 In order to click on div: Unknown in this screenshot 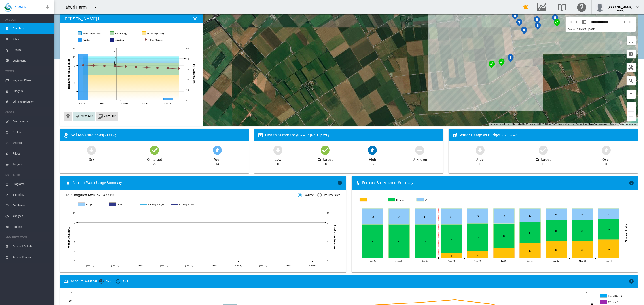, I will do `click(420, 159)`.